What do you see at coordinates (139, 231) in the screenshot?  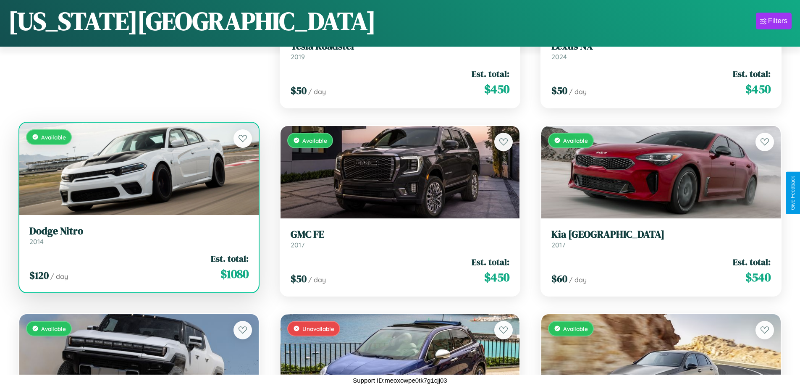 I see `h3: Dodge Nitro` at bounding box center [139, 231].